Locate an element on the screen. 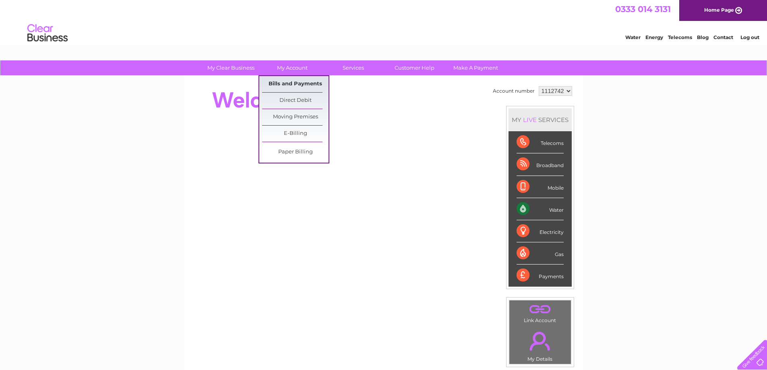 The image size is (767, 370). div: Electricity is located at coordinates (540, 231).